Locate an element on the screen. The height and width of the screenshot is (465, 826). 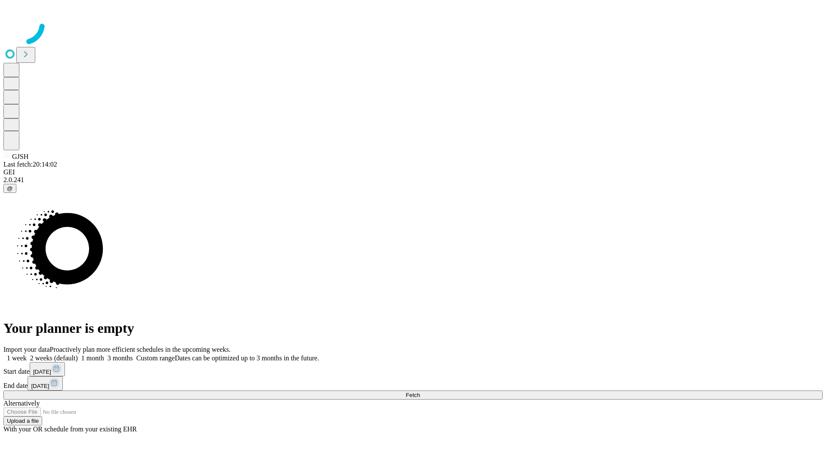
div: 2.0.241 is located at coordinates (413, 180).